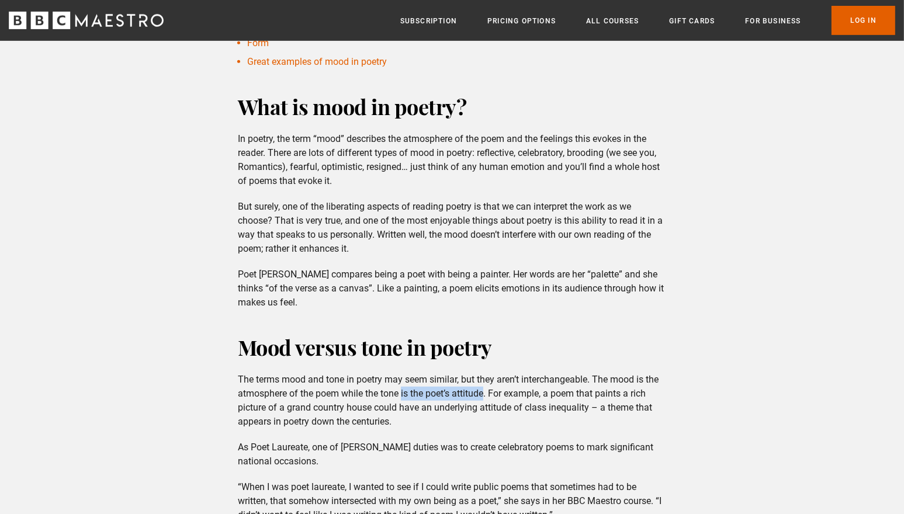 The height and width of the screenshot is (514, 904). What do you see at coordinates (452, 347) in the screenshot?
I see `h2: Mood versus tone in poetry` at bounding box center [452, 347].